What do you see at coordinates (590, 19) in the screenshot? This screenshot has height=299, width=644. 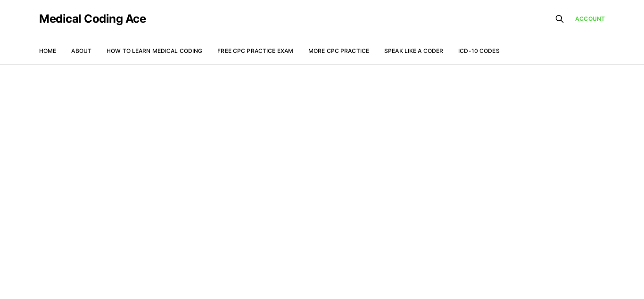 I see `a: Account` at bounding box center [590, 19].